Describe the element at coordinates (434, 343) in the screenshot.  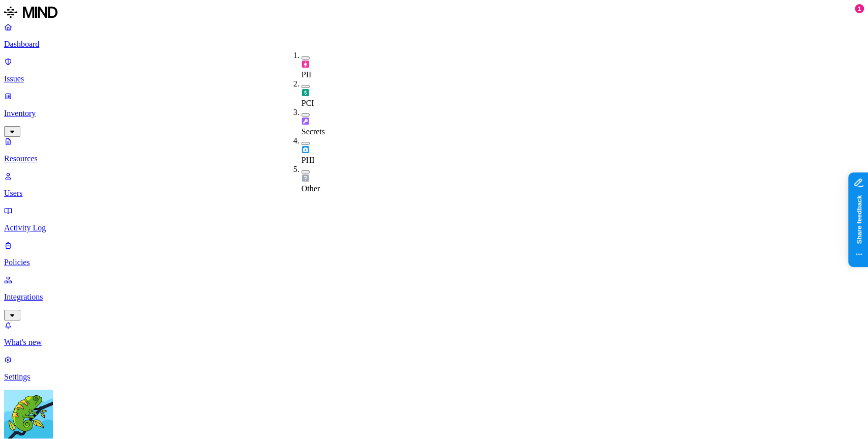
I see `p: What's new` at that location.